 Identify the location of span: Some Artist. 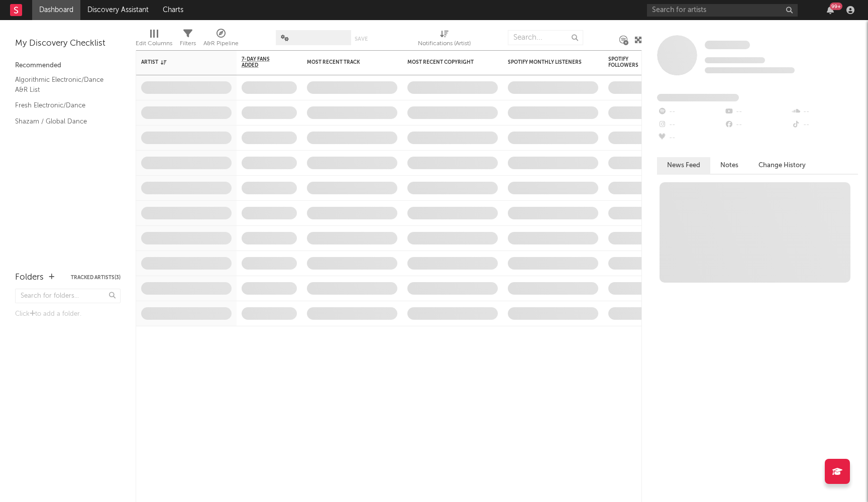
(728, 45).